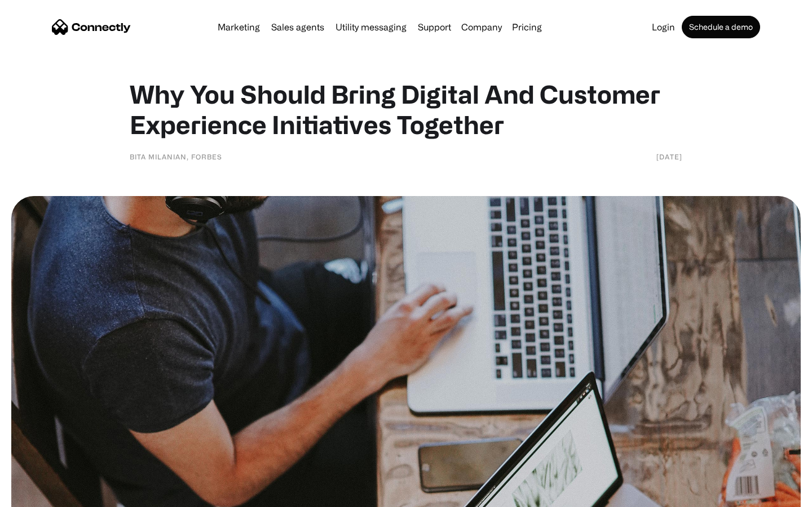  Describe the element at coordinates (238, 27) in the screenshot. I see `a: Marketing` at that location.